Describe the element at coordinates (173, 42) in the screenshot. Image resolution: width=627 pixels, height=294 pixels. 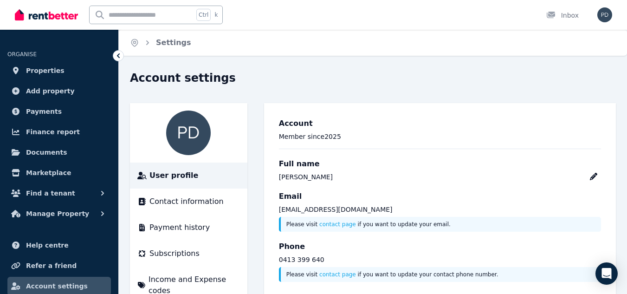
I see `a: Settings` at that location.